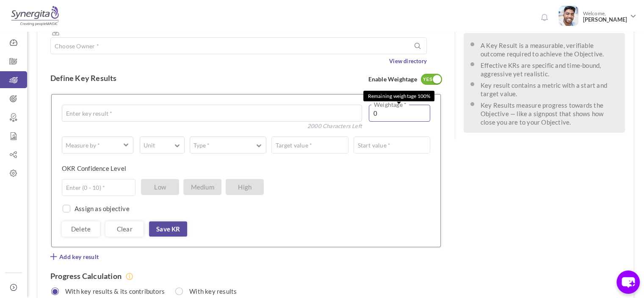 The width and height of the screenshot is (644, 298). What do you see at coordinates (604, 16) in the screenshot?
I see `span: Welcome,` at bounding box center [604, 16].